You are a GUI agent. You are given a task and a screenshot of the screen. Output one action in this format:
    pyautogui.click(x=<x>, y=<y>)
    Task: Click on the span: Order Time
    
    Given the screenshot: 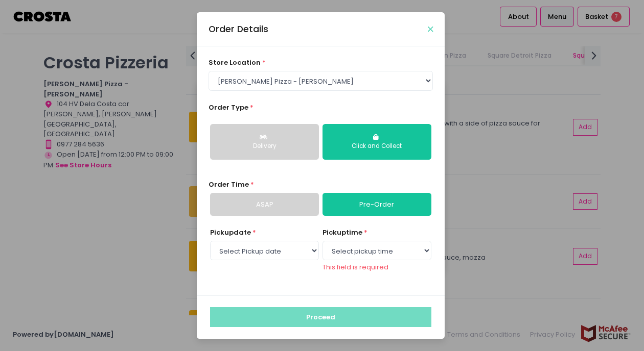 What is the action you would take?
    pyautogui.click(x=229, y=184)
    